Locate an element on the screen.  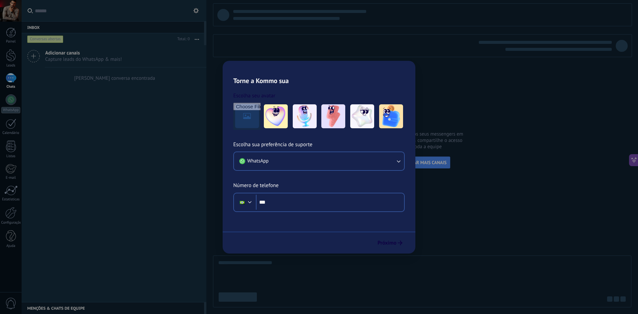
h2: Torne a Kommo sua is located at coordinates (319, 73).